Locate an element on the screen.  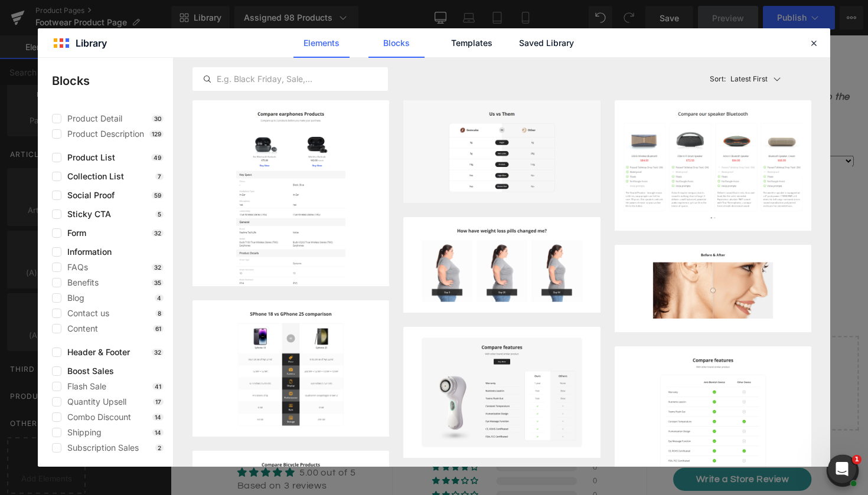
p: Blocks is located at coordinates (113, 80).